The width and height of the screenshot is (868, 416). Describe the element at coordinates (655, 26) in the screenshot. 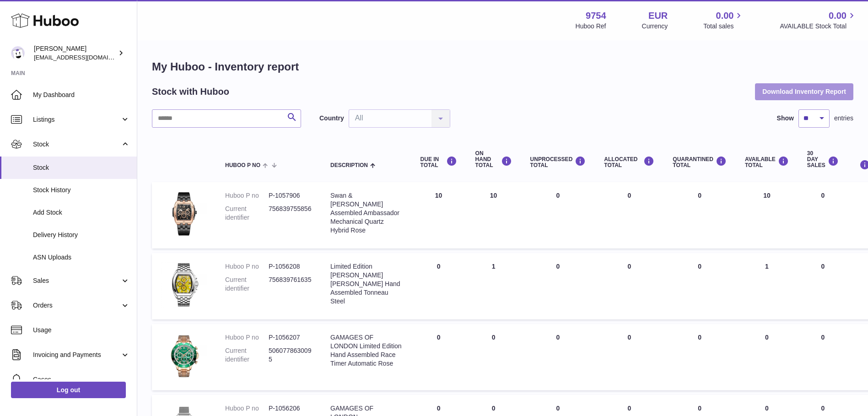

I see `div: Currency` at that location.